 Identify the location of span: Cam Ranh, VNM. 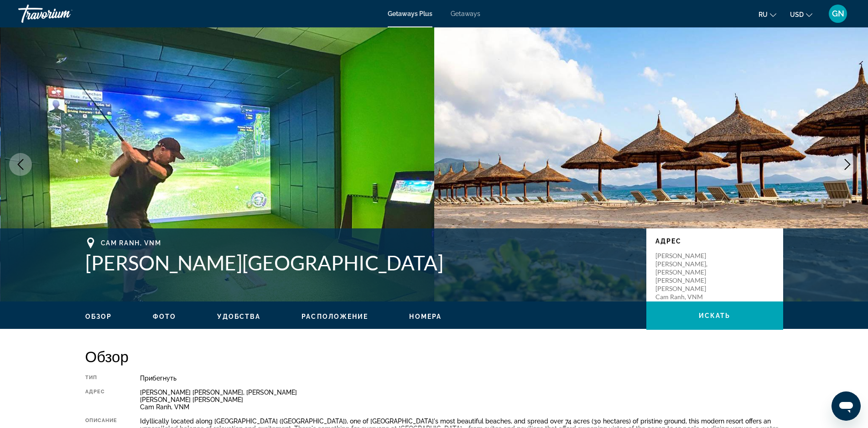
(131, 243).